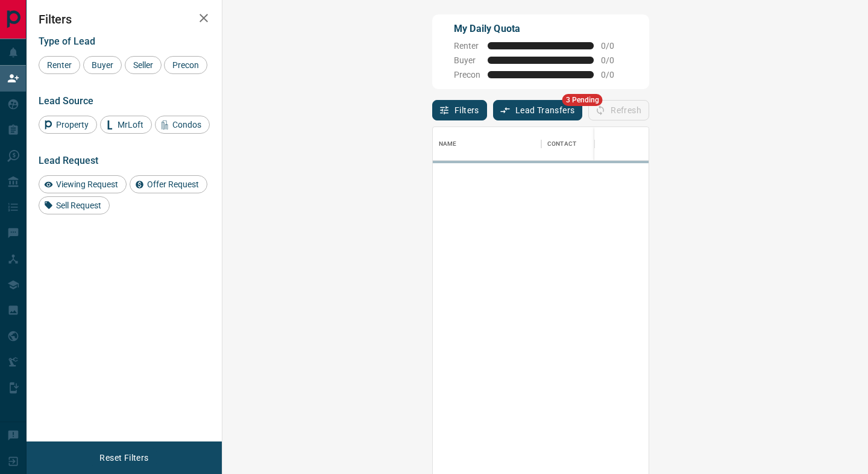 This screenshot has width=868, height=474. What do you see at coordinates (72, 125) in the screenshot?
I see `span: Property` at bounding box center [72, 125].